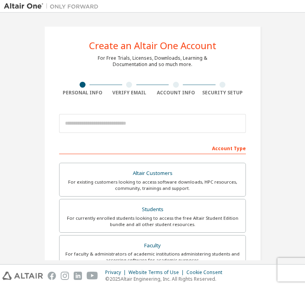  I want to click on div: Create an Altair One Account, so click(152, 46).